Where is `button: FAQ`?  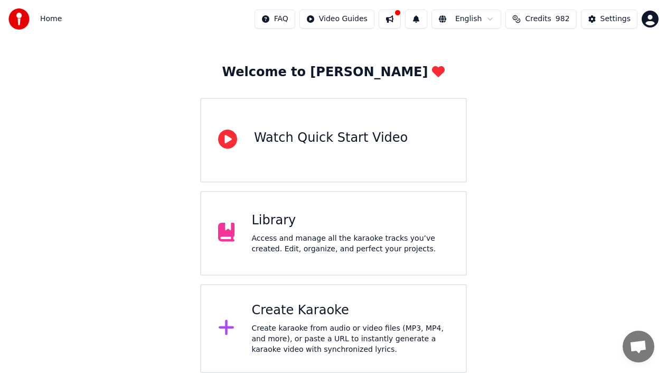
button: FAQ is located at coordinates (275, 19).